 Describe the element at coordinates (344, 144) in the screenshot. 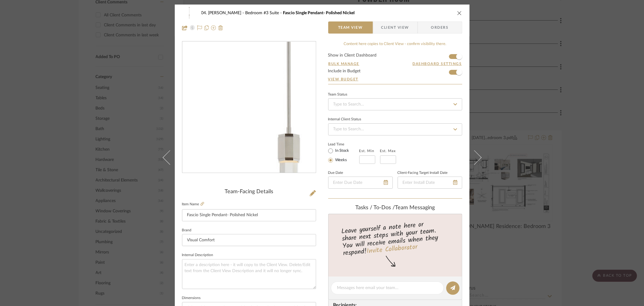

I see `label: Lead Time` at that location.